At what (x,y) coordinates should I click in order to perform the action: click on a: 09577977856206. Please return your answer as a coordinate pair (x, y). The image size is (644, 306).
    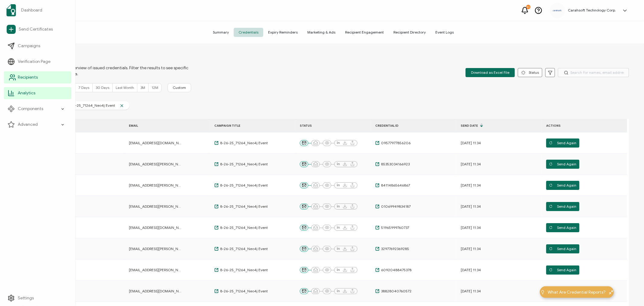
    Looking at the image, I should click on (393, 143).